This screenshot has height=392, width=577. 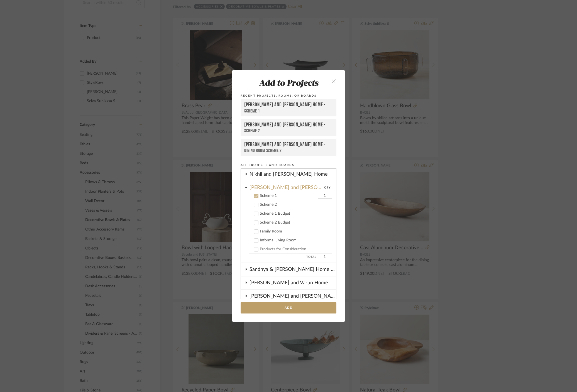 I want to click on div: Add to Projects, so click(x=288, y=84).